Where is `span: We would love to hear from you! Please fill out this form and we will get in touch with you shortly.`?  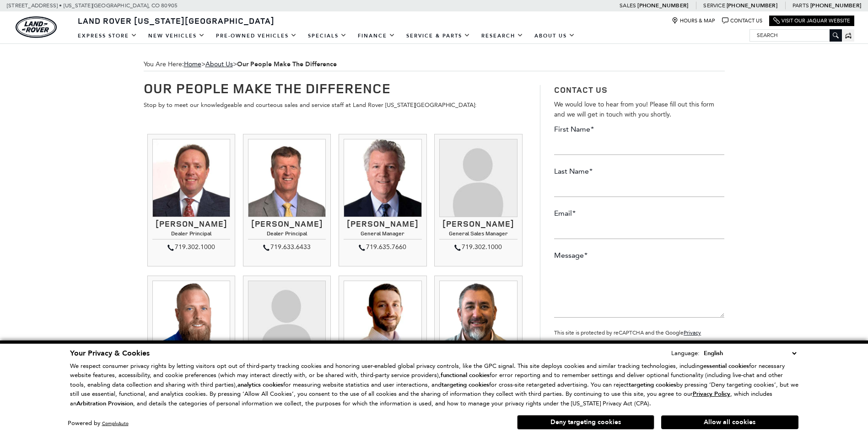 span: We would love to hear from you! Please fill out this form and we will get in touch with you shortly. is located at coordinates (634, 109).